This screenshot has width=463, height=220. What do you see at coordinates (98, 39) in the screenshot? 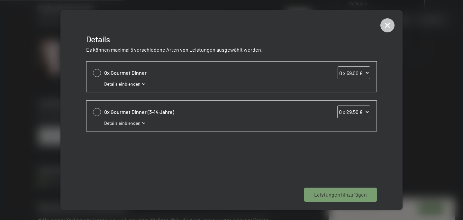
I see `span: Details` at bounding box center [98, 39].